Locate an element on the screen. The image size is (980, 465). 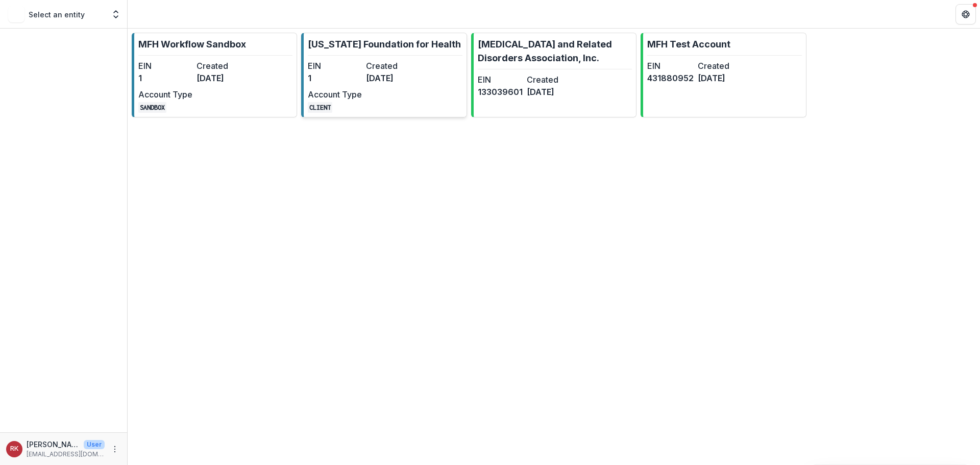
div: Renee Klann is located at coordinates (14, 448).